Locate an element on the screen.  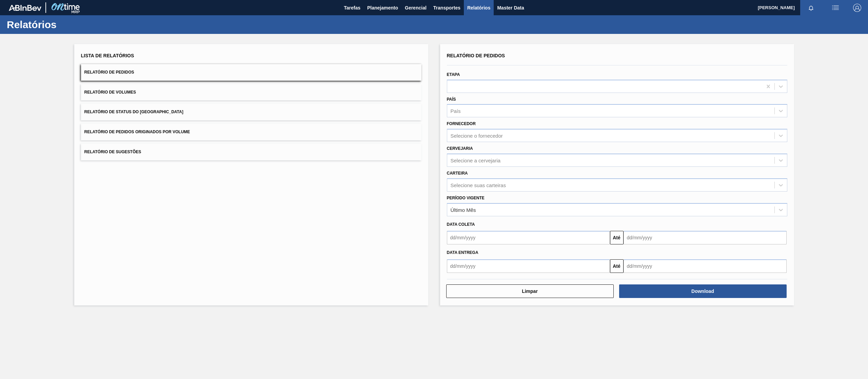
span: Lista de Relatórios is located at coordinates (107, 55).